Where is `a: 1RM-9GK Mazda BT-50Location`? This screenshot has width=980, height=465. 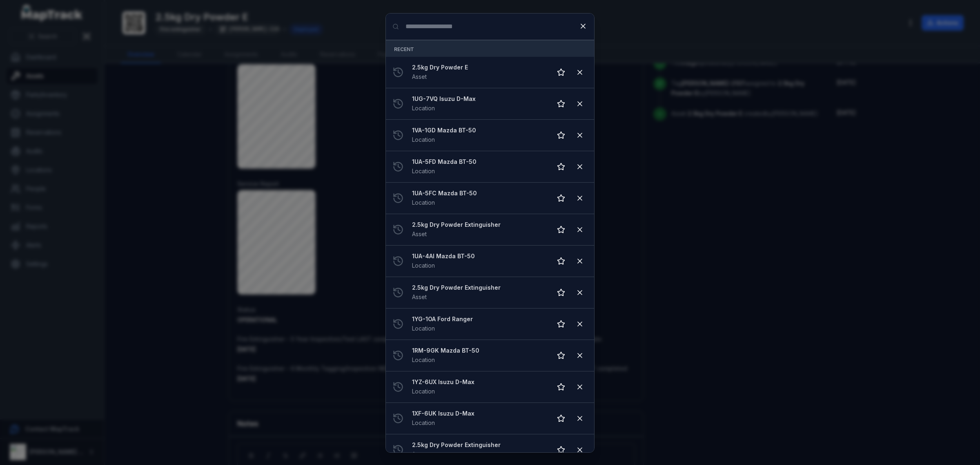
a: 1RM-9GK Mazda BT-50Location is located at coordinates (478, 356).